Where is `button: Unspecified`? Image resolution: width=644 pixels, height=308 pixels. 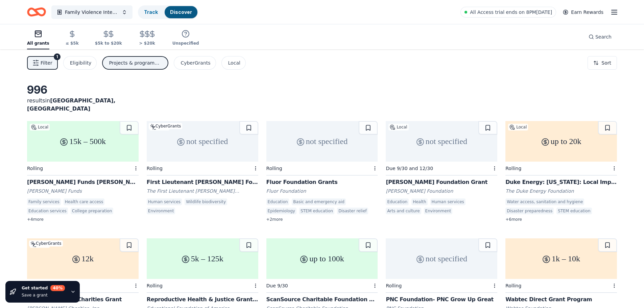
button: Unspecified is located at coordinates (186, 38).